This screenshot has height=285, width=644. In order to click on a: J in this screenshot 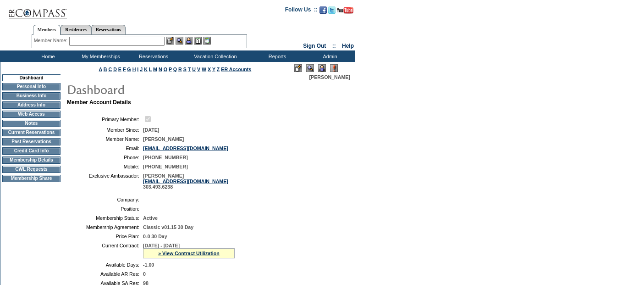, I will do `click(141, 69)`.